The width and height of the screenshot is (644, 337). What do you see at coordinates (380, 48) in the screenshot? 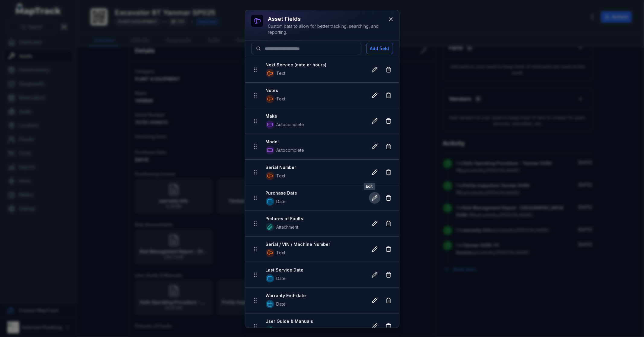
I see `button: Add field` at bounding box center [380, 48].